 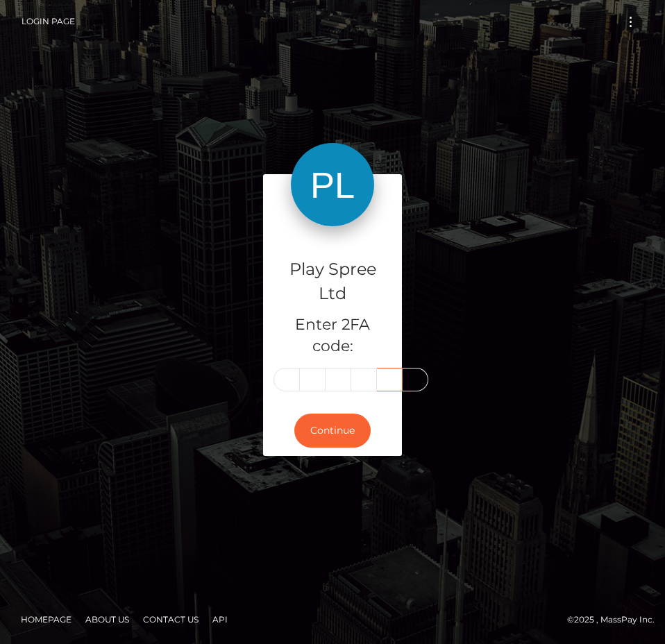 What do you see at coordinates (171, 619) in the screenshot?
I see `a: Contact Us` at bounding box center [171, 619].